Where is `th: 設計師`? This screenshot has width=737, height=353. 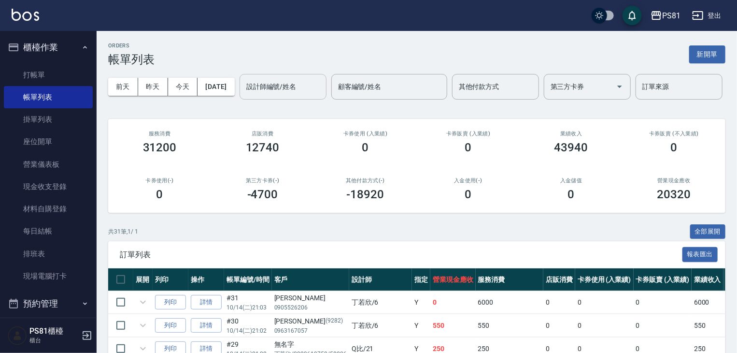 th: 設計師 is located at coordinates (381, 279).